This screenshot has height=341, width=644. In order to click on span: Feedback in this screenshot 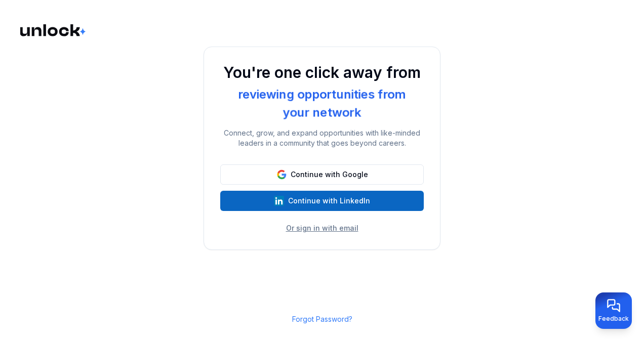, I will do `click(613, 319)`.